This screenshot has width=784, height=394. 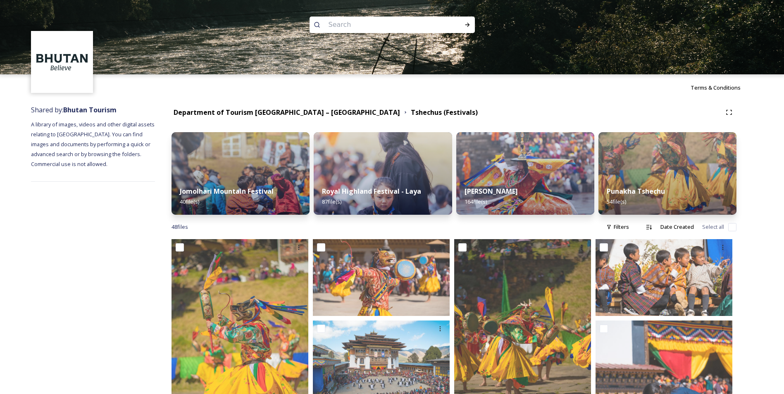 What do you see at coordinates (616, 202) in the screenshot?
I see `span: 54 file(s)` at bounding box center [616, 202].